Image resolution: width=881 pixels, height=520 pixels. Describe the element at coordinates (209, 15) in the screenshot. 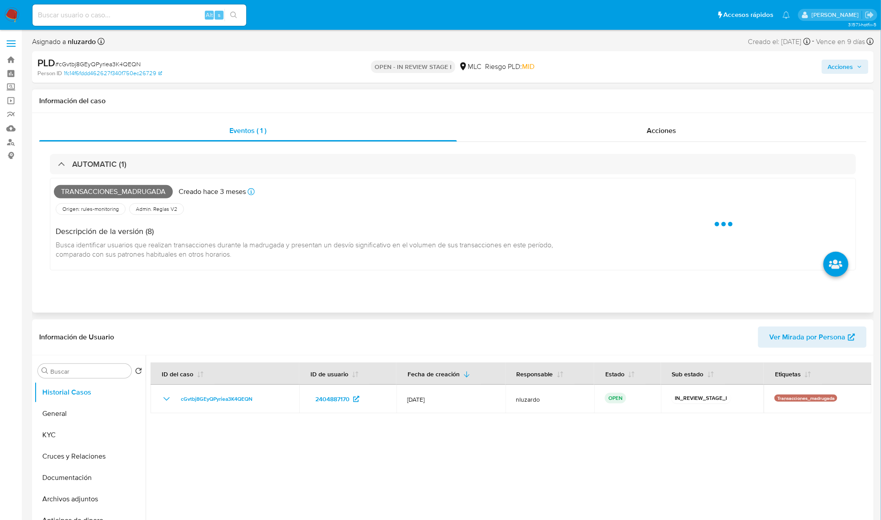

I see `span: Alt` at that location.